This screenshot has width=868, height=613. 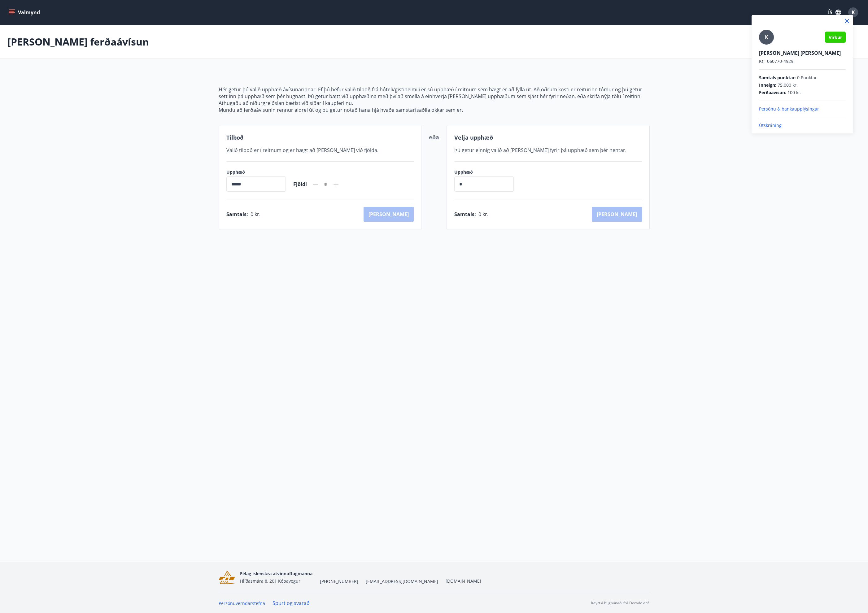 What do you see at coordinates (762, 61) in the screenshot?
I see `span: Kt.` at bounding box center [762, 61].